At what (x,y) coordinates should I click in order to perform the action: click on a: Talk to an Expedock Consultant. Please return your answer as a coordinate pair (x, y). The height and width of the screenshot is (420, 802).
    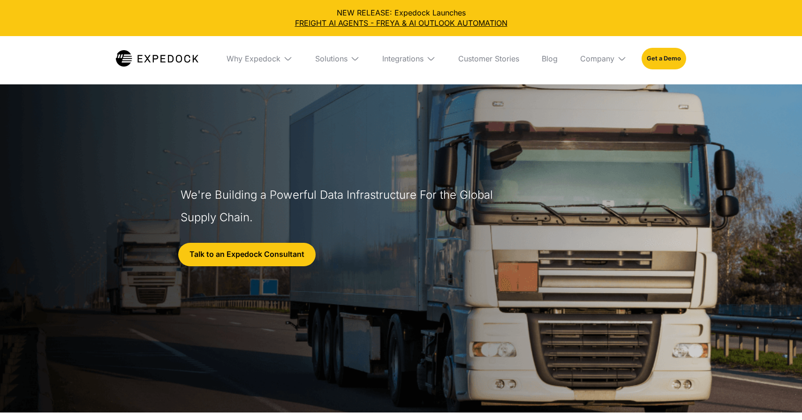
    Looking at the image, I should click on (247, 255).